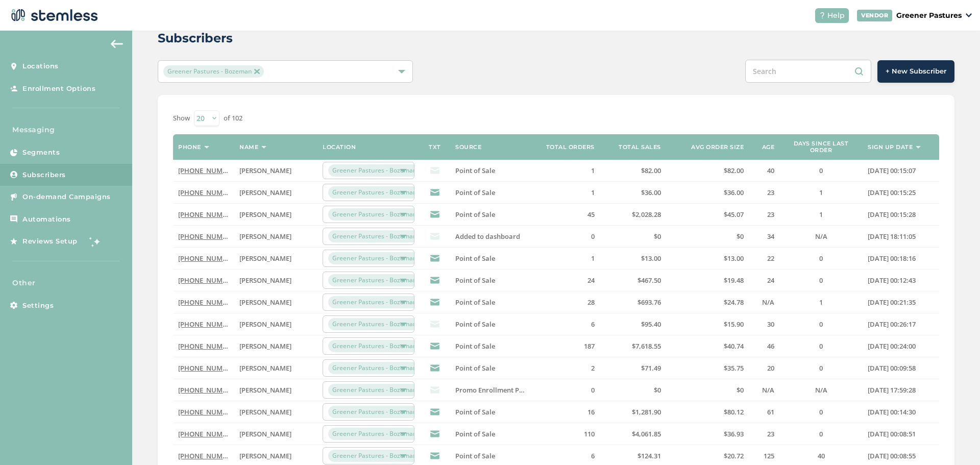 This screenshot has width=980, height=465. I want to click on span: N/A, so click(821, 237).